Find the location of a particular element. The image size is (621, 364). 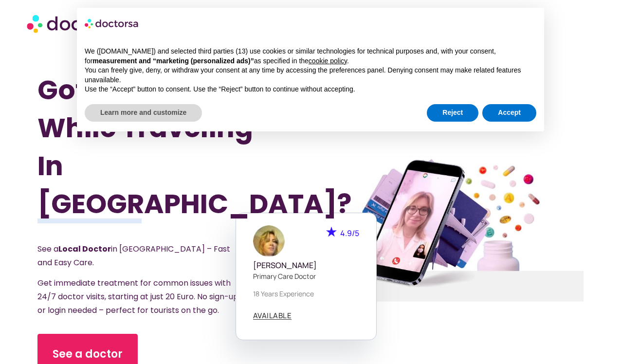

p: Use the “Accept” button to consent. Use the “Reject” button to continue without accepting. is located at coordinates (310, 90).